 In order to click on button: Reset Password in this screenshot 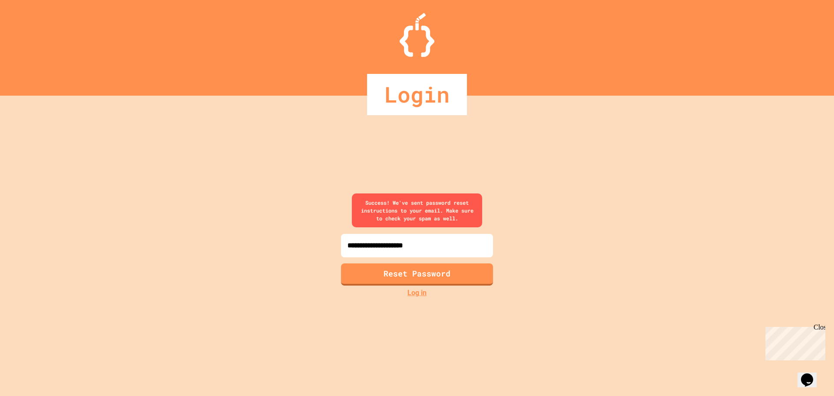, I will do `click(417, 274)`.